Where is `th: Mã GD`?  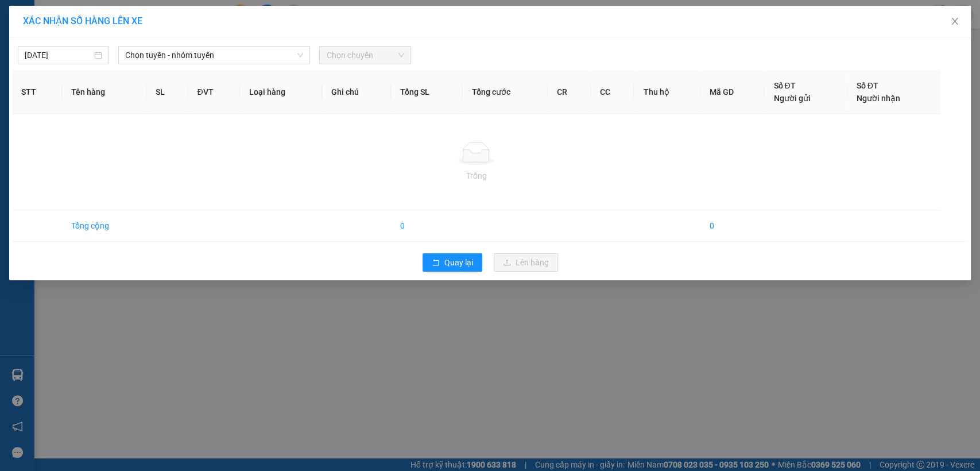
th: Mã GD is located at coordinates (731, 92).